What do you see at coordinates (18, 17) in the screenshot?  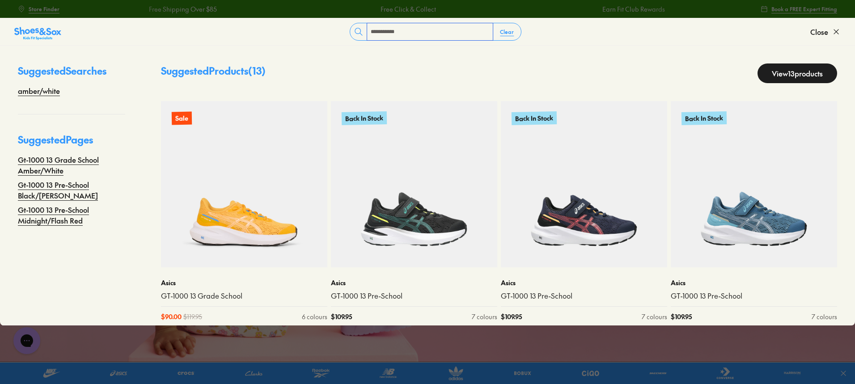 I see `button: Open gorgias live chat` at bounding box center [18, 17].